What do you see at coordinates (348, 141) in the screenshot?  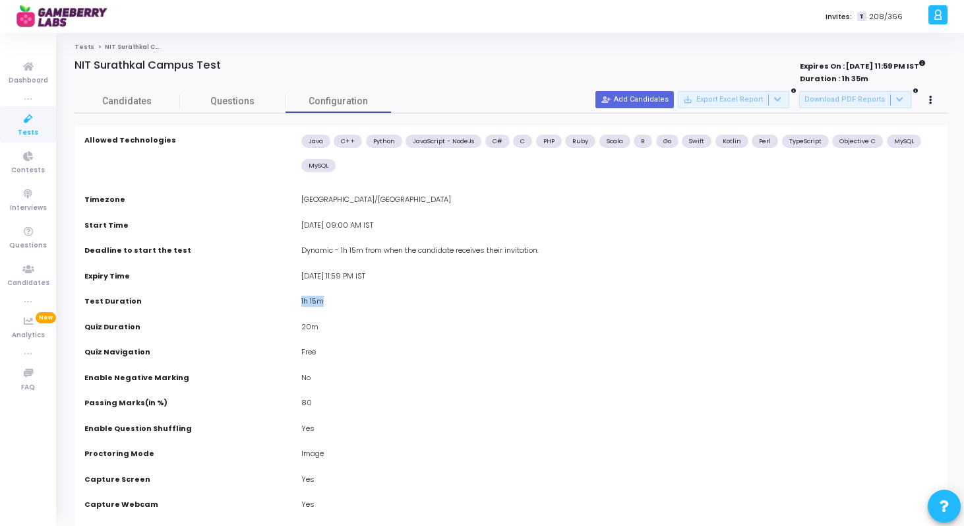 I see `div: C++` at bounding box center [348, 141].